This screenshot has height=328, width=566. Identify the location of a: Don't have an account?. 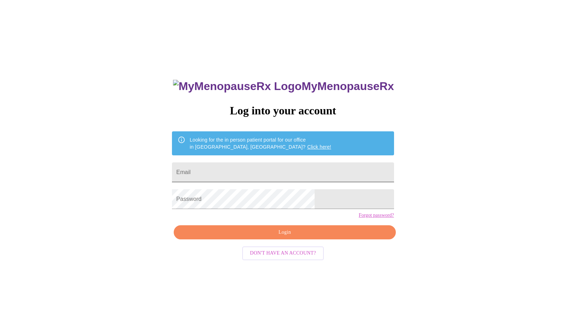
(283, 253).